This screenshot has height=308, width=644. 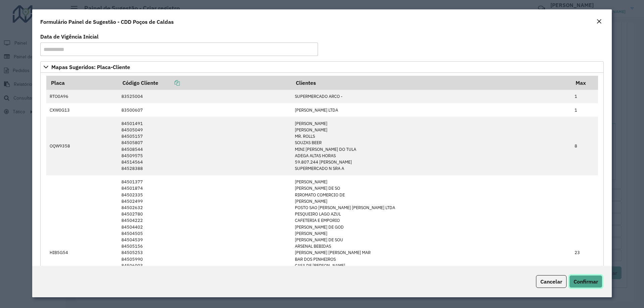 I want to click on label: Data de Vigência Inicial, so click(x=69, y=37).